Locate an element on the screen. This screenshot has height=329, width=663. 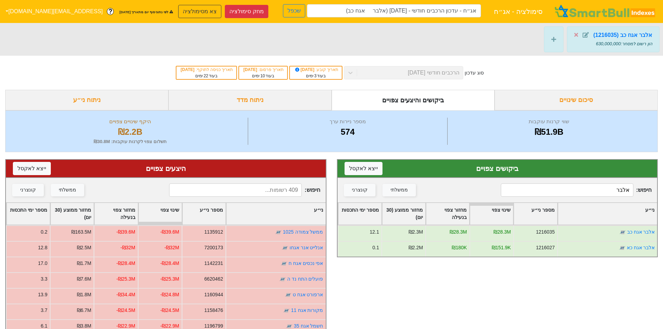
div: 12.1 is located at coordinates (374, 232).